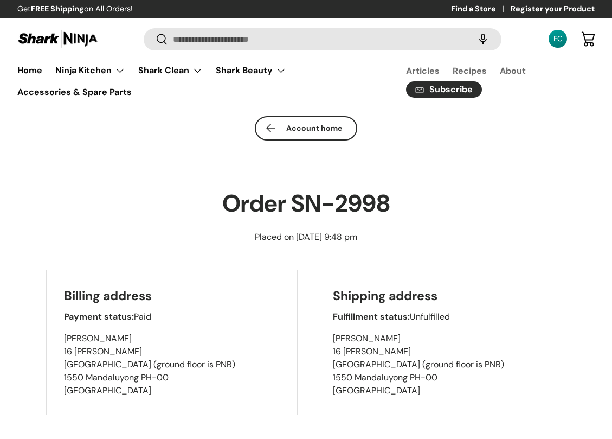  I want to click on p: Paid, so click(172, 317).